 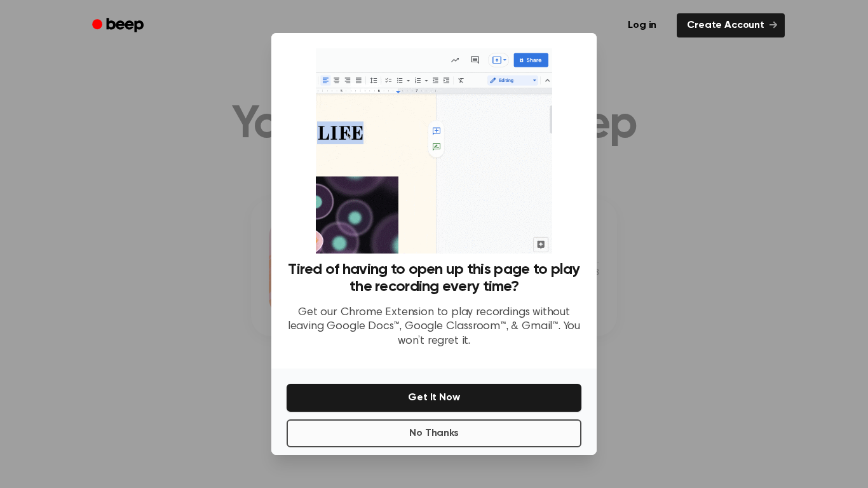 I want to click on a: Beep, so click(x=119, y=26).